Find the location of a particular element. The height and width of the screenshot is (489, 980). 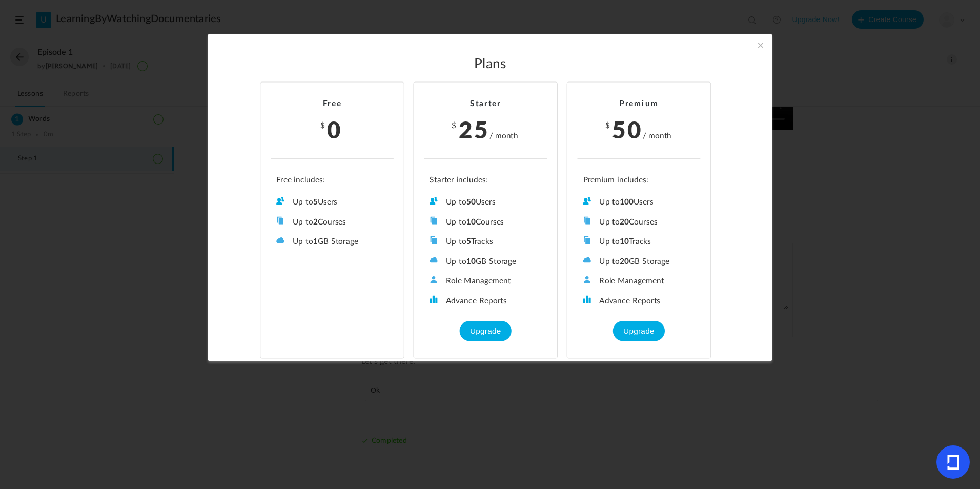

h2: Premium is located at coordinates (639, 104).